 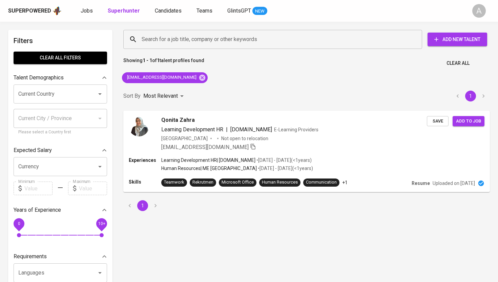 I want to click on img: app logo, so click(x=57, y=11).